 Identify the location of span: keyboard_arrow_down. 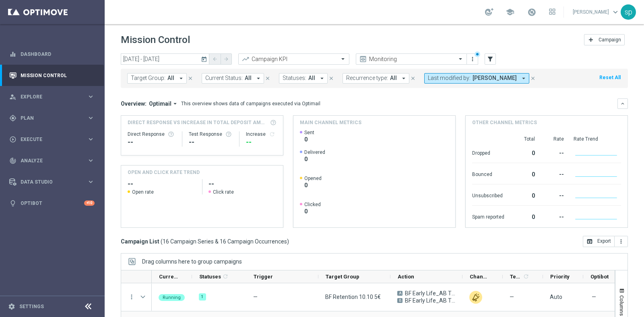
(616, 12).